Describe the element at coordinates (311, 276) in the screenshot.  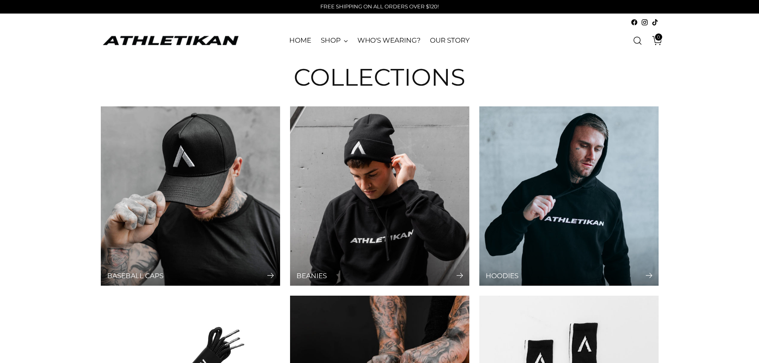
I see `span: Beanies` at that location.